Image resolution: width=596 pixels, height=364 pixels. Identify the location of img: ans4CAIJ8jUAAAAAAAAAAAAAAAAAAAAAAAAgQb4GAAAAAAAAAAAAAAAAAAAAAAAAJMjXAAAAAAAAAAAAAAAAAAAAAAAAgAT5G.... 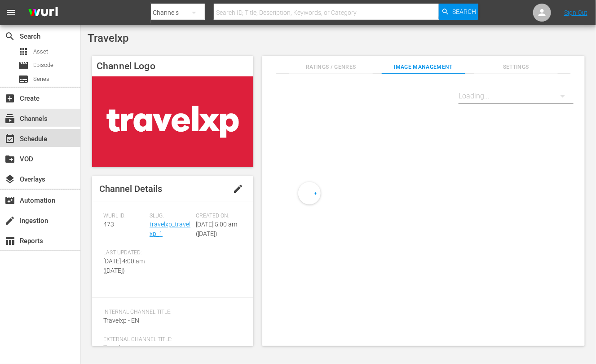
(43, 12).